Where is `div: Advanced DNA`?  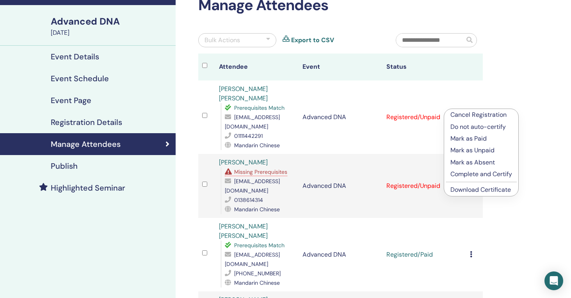
div: Advanced DNA is located at coordinates (111, 21).